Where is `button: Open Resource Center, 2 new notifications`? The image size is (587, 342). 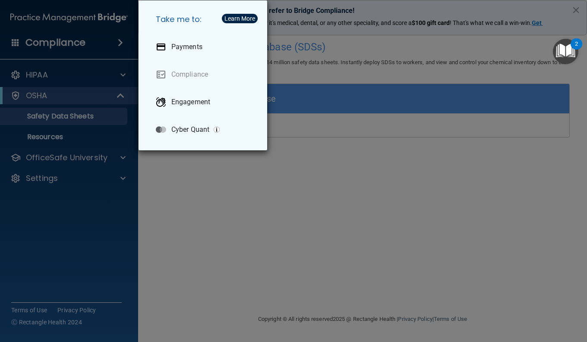
button: Open Resource Center, 2 new notifications is located at coordinates (565, 51).